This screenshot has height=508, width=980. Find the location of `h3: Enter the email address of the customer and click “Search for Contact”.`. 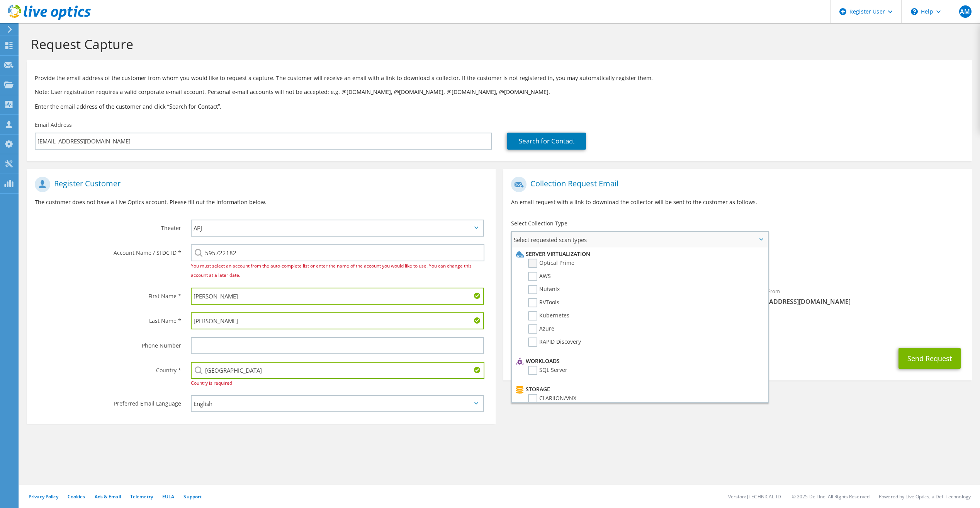

h3: Enter the email address of the customer and click “Search for Contact”. is located at coordinates (499, 107).